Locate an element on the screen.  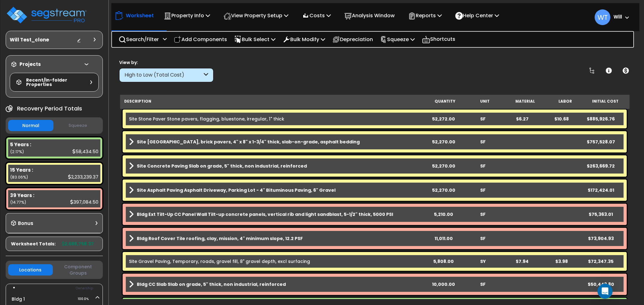
p: Analysis Window is located at coordinates (370, 15).